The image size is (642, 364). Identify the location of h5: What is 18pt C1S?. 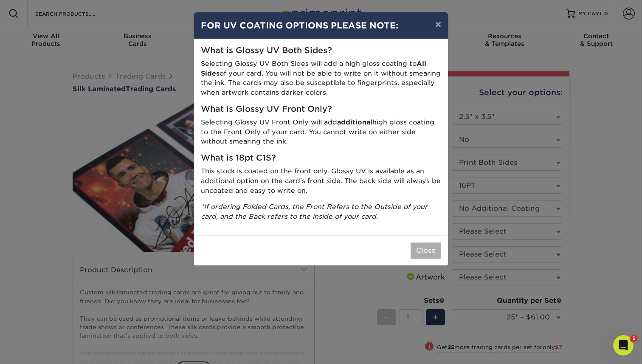
(321, 158).